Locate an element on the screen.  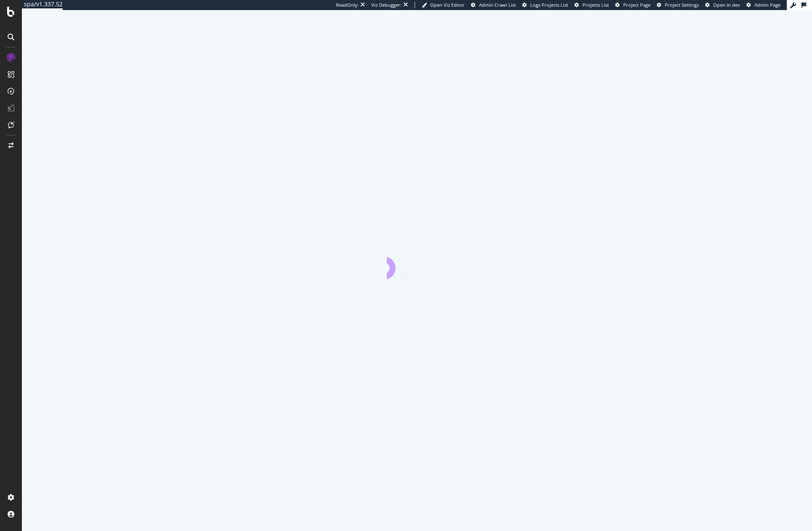
a: Projects List is located at coordinates (592, 5).